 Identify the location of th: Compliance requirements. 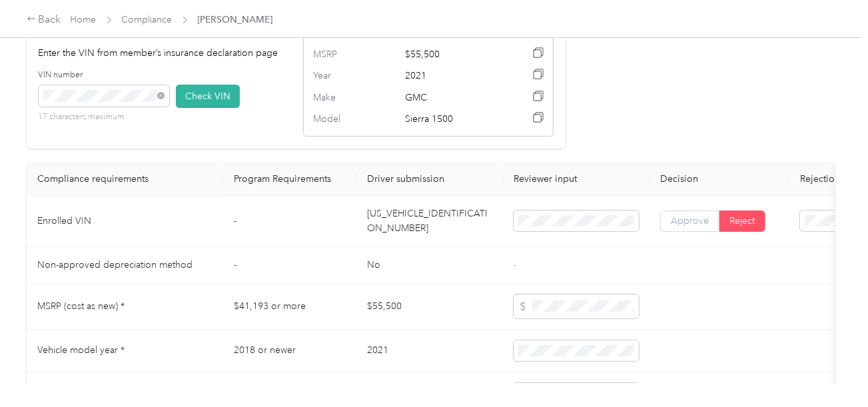
(125, 179).